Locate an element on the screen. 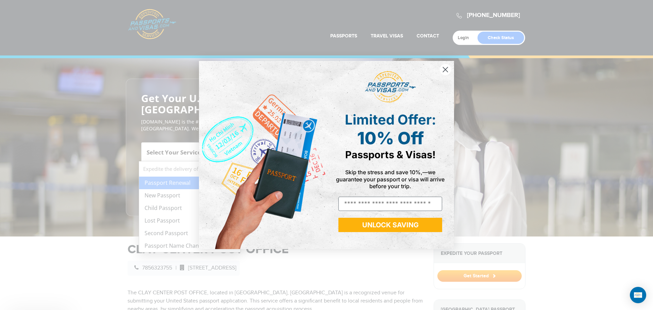 This screenshot has height=310, width=653. span: Limited Offer: is located at coordinates (391, 119).